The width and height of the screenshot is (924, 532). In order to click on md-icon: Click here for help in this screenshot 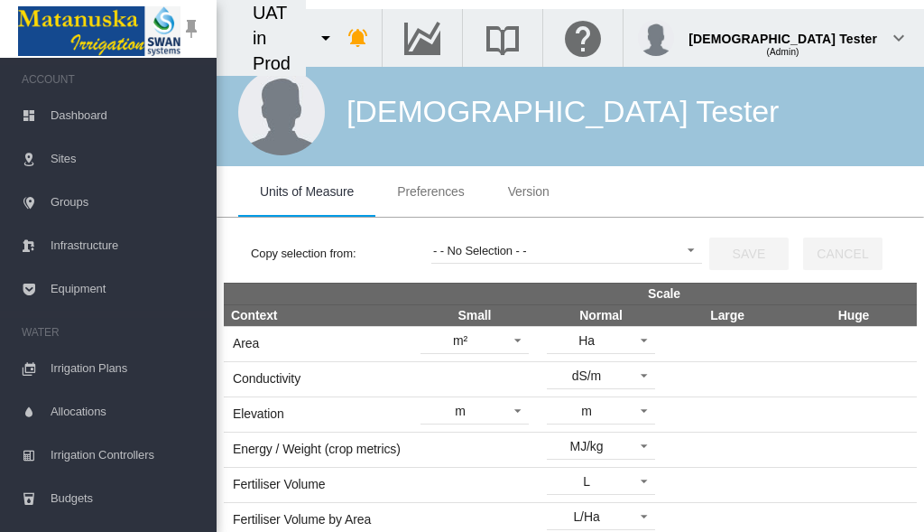, I will do `click(583, 38)`.